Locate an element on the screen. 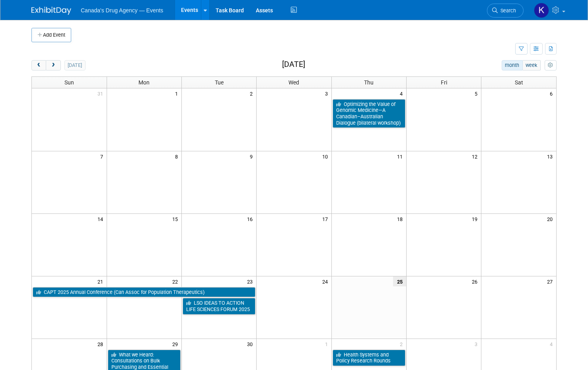  span: 18 is located at coordinates (401, 219).